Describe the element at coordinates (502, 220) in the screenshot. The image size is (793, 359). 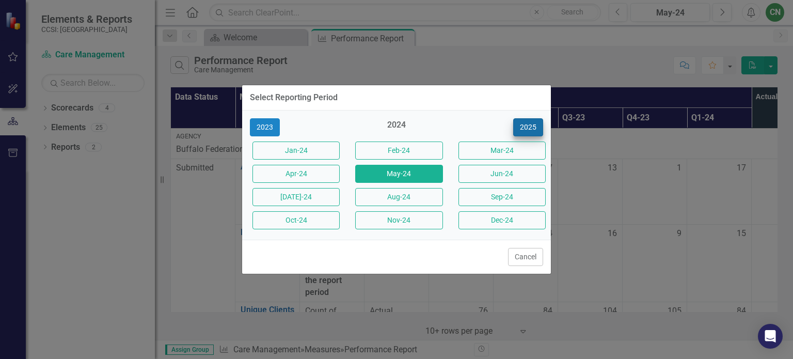
I see `button: Dec-24` at that location.